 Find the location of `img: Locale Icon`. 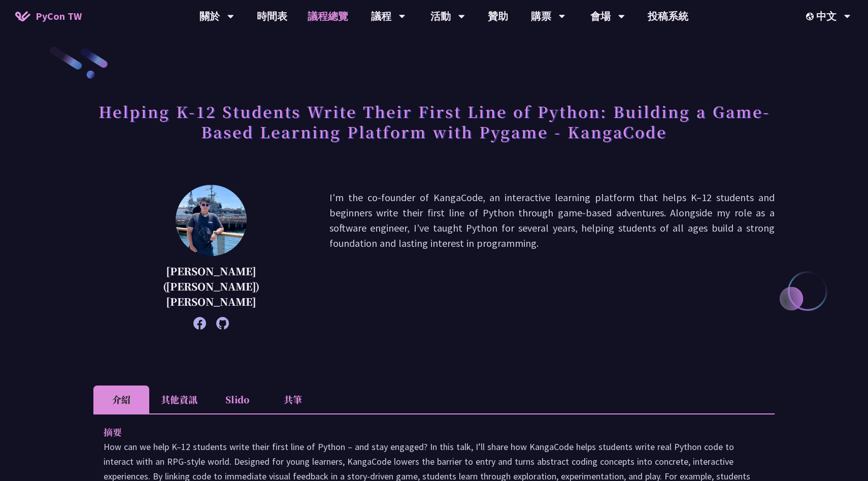

img: Locale Icon is located at coordinates (811, 16).